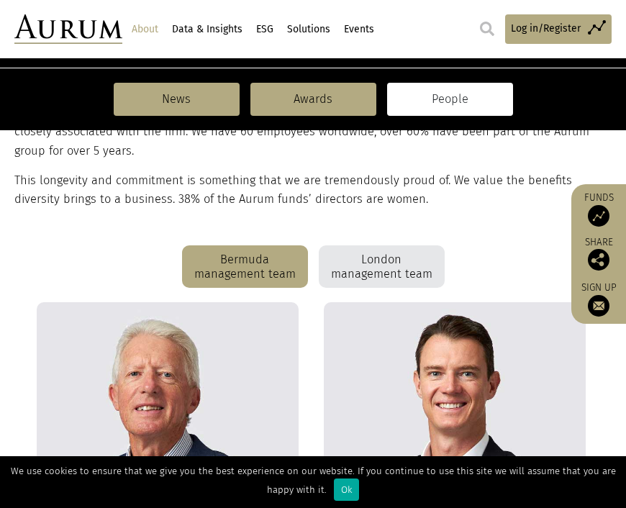  What do you see at coordinates (68, 29) in the screenshot?
I see `img: Aurum` at bounding box center [68, 29].